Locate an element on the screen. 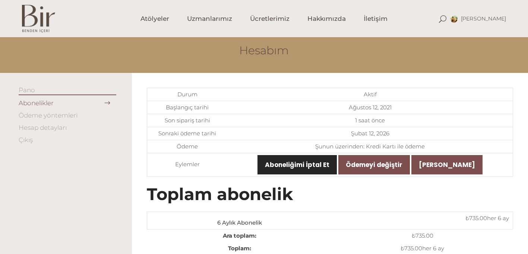 This screenshot has width=528, height=254. span: Şunun üzerinden: Kredi Kartı ile ödeme is located at coordinates (370, 146).